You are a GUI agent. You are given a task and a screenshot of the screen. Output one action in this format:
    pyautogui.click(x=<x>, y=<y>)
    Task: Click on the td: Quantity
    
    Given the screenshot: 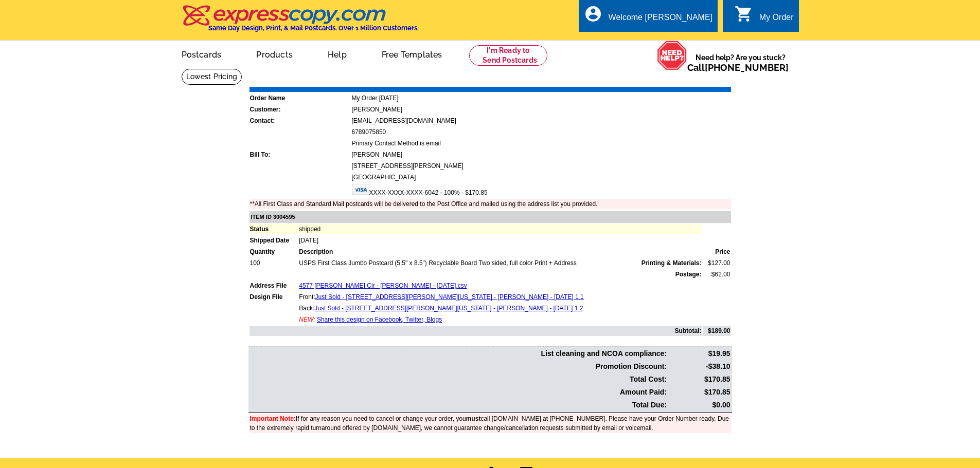 What is the action you would take?
    pyautogui.click(x=274, y=252)
    